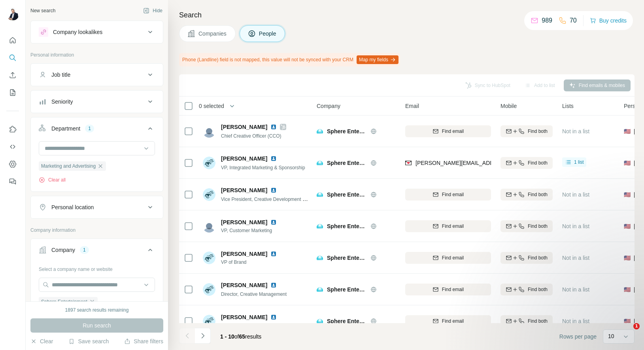  What do you see at coordinates (13, 92) in the screenshot?
I see `button: My lists` at bounding box center [13, 92].